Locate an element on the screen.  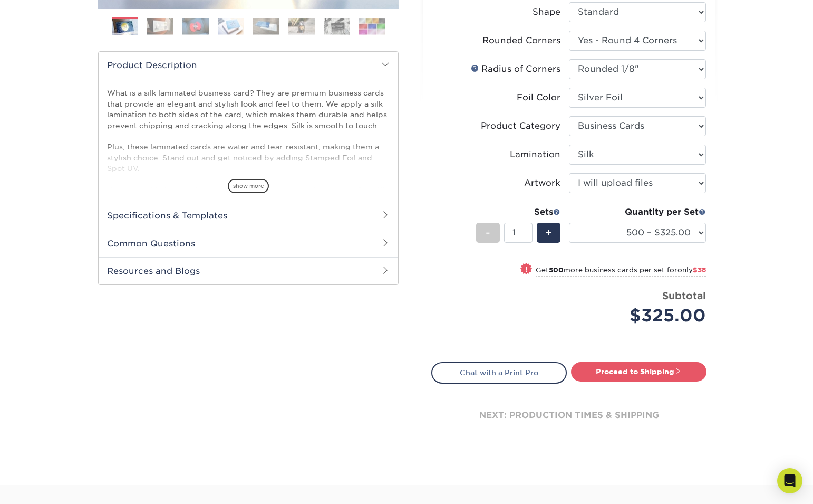
div: Shape is located at coordinates (546, 12).